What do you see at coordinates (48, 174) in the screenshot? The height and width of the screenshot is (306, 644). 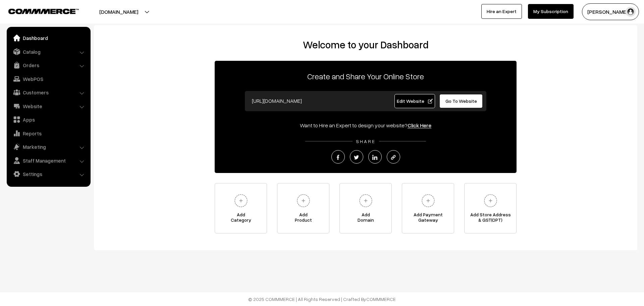 I see `a: Settings` at bounding box center [48, 174].